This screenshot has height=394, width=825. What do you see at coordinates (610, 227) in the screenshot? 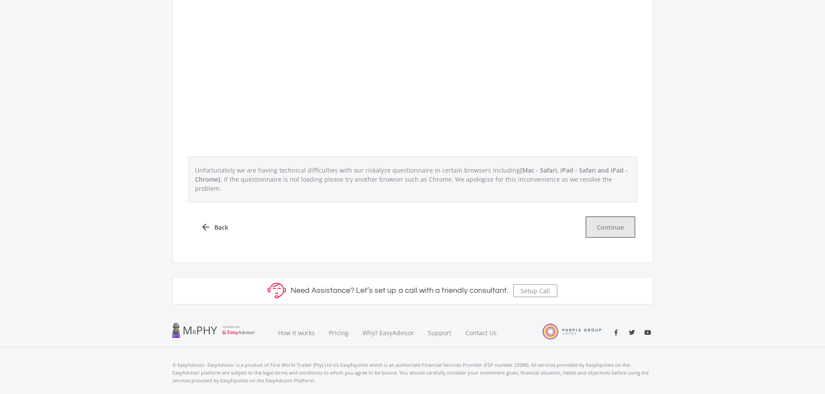
I see `button: Continue` at bounding box center [610, 227].